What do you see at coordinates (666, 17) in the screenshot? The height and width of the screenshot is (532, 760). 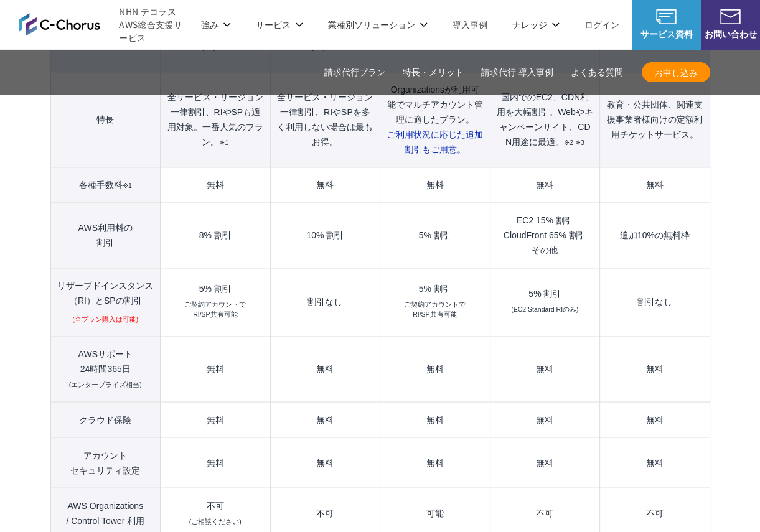 I see `img: AWS総合支援サービス C-Chorus サービス資料` at bounding box center [666, 17].